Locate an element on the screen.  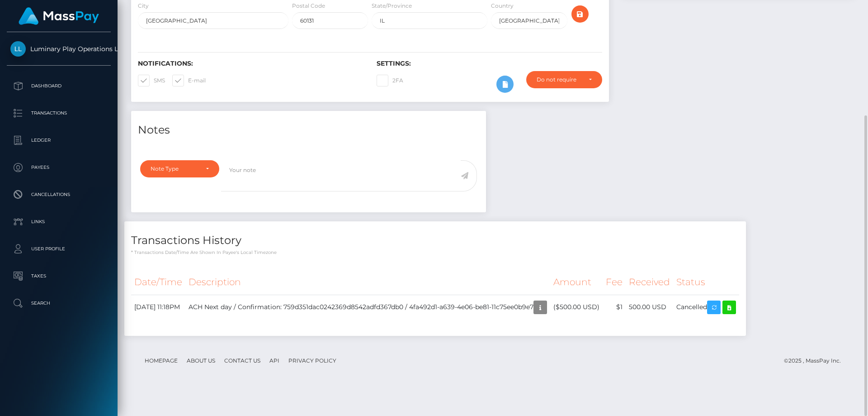
label: Postal Code is located at coordinates (308, 6).